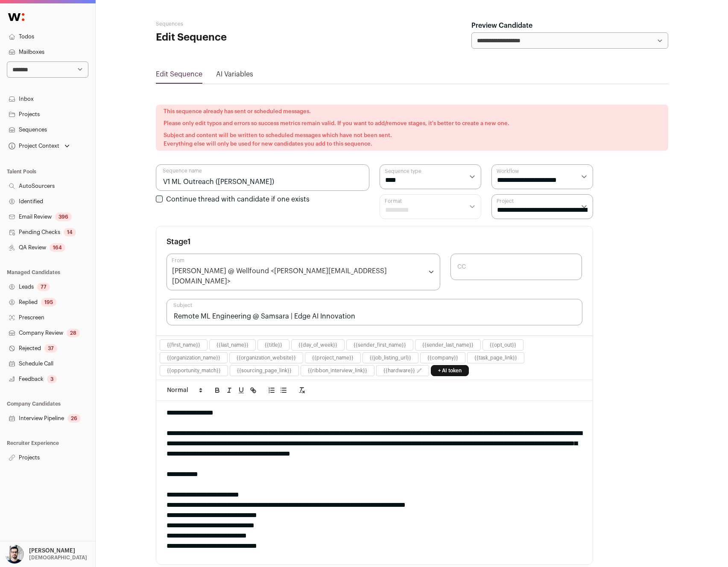 Image resolution: width=728 pixels, height=567 pixels. What do you see at coordinates (265, 371) in the screenshot?
I see `button: {{sourcing_page_link}}` at bounding box center [265, 371].